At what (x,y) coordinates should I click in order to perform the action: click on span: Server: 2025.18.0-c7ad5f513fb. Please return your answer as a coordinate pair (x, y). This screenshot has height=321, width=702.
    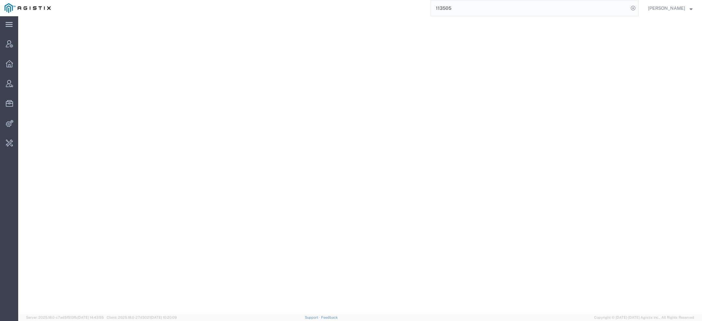
    Looking at the image, I should click on (65, 317).